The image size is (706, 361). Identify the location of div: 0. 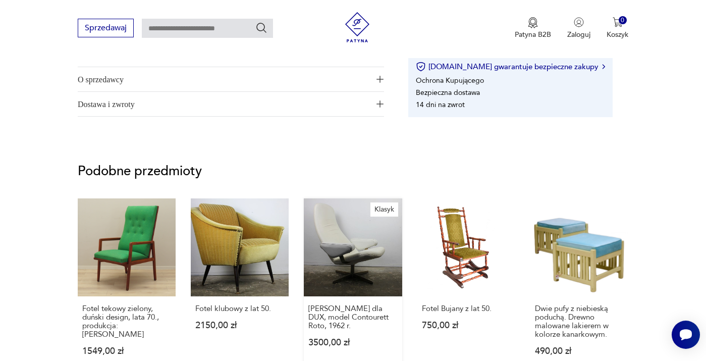
(623, 20).